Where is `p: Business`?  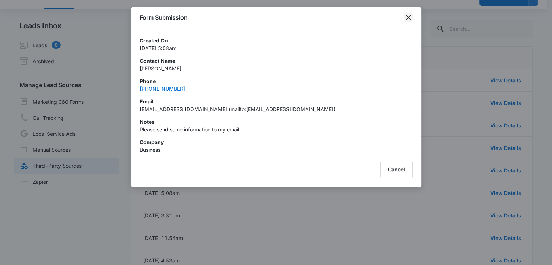
p: Business is located at coordinates (276, 150).